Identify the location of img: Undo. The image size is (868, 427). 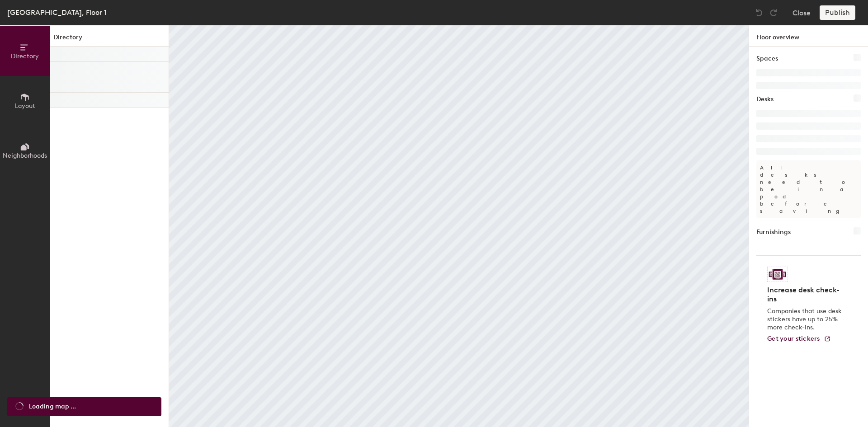
(759, 13).